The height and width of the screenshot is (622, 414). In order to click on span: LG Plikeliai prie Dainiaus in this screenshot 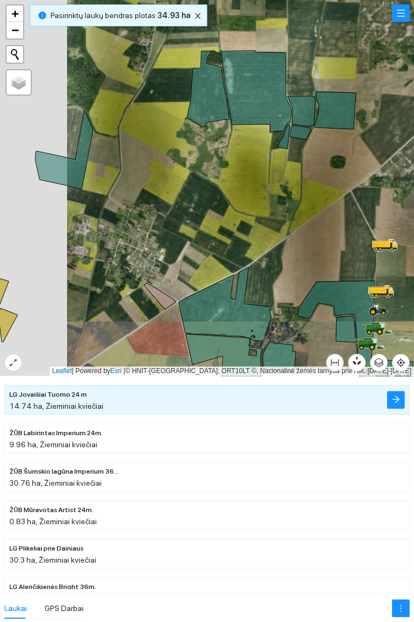, I will do `click(46, 548)`.